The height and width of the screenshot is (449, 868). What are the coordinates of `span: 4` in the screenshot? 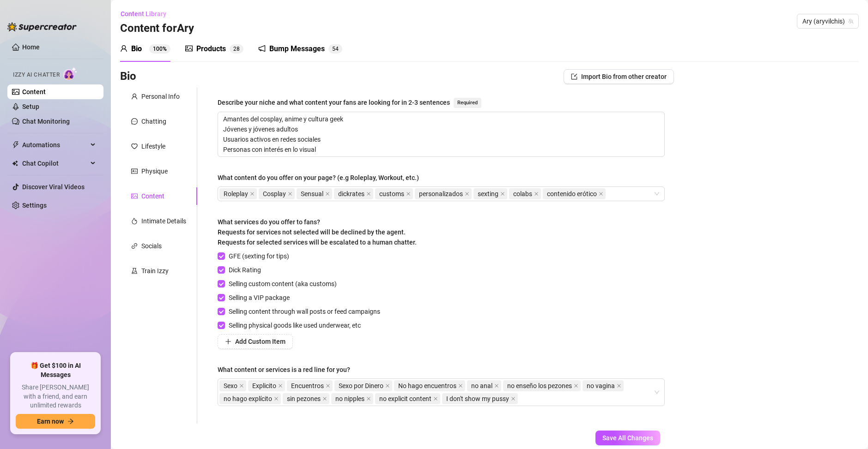 It's located at (337, 49).